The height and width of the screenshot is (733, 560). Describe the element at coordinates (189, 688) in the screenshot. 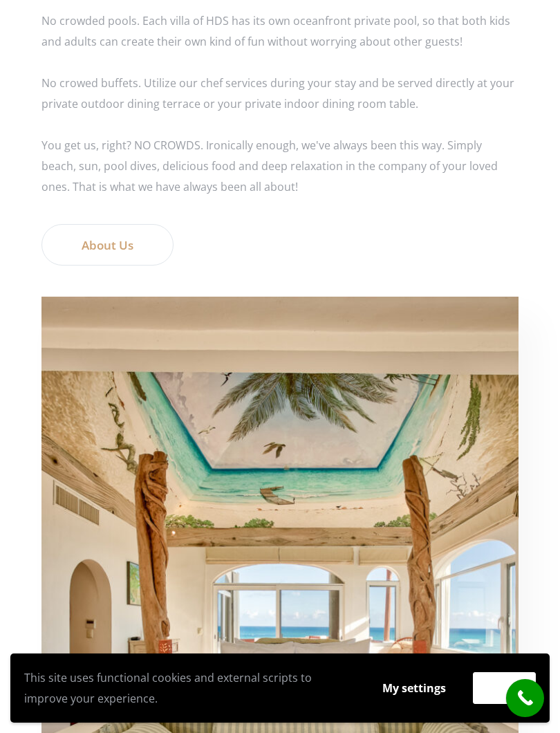

I see `p: This site uses functional cookies and external scripts to improve your experience.` at that location.